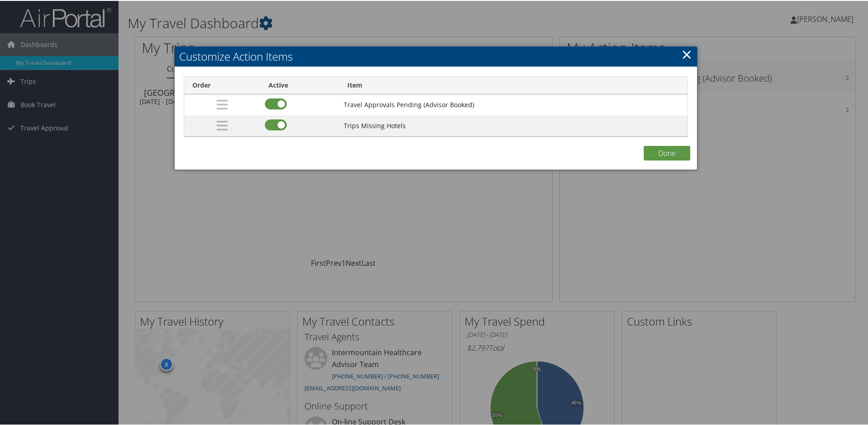 This screenshot has height=425, width=868. Describe the element at coordinates (667, 152) in the screenshot. I see `button: Done` at that location.